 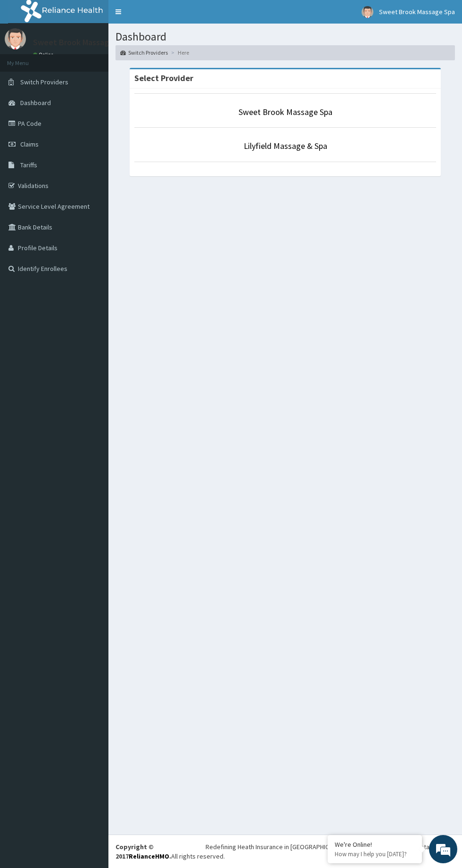 I want to click on span: Sweet Brook Massage Spa, so click(x=417, y=12).